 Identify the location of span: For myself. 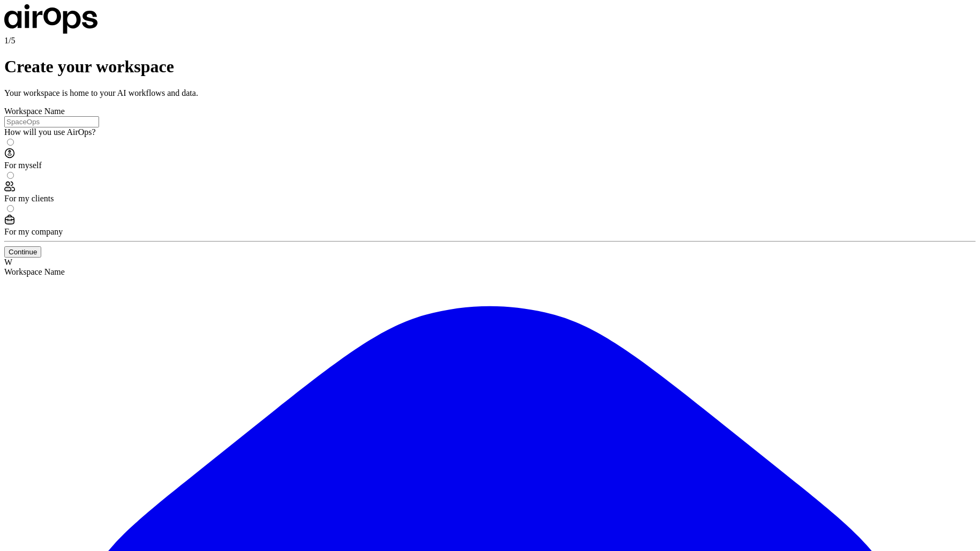
(23, 165).